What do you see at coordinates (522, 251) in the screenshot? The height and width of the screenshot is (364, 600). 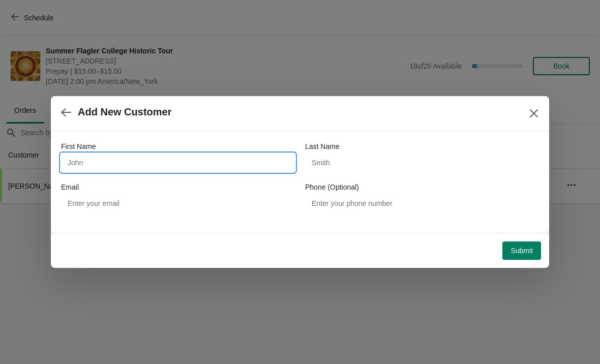 I see `button: Submit` at bounding box center [522, 251].